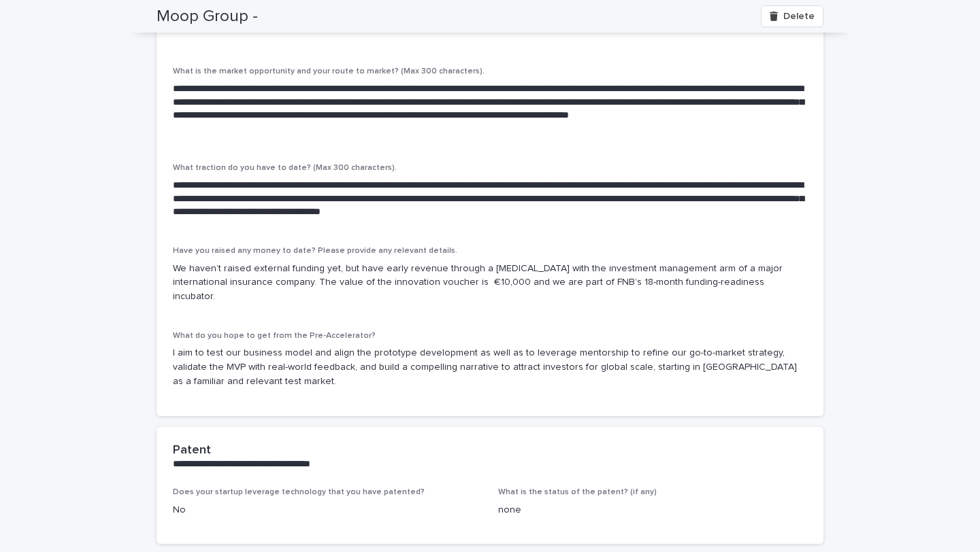  I want to click on span: What is the status of the patent? (if any), so click(577, 492).